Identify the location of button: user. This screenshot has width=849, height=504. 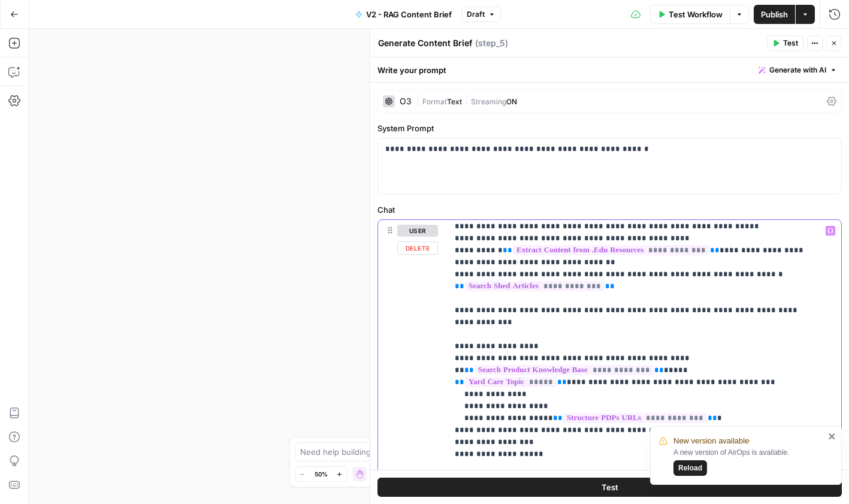
(417, 230).